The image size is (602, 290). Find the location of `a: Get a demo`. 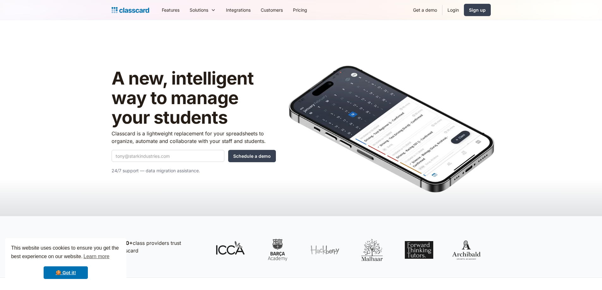

a: Get a demo is located at coordinates (425, 10).